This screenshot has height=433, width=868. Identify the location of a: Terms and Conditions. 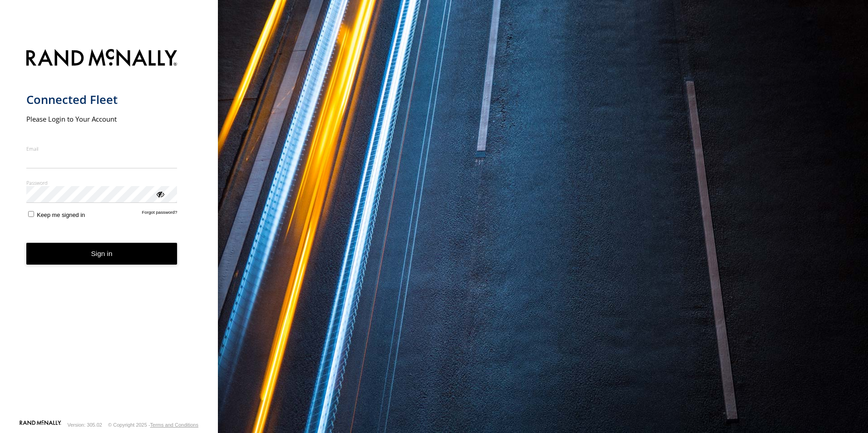
(174, 425).